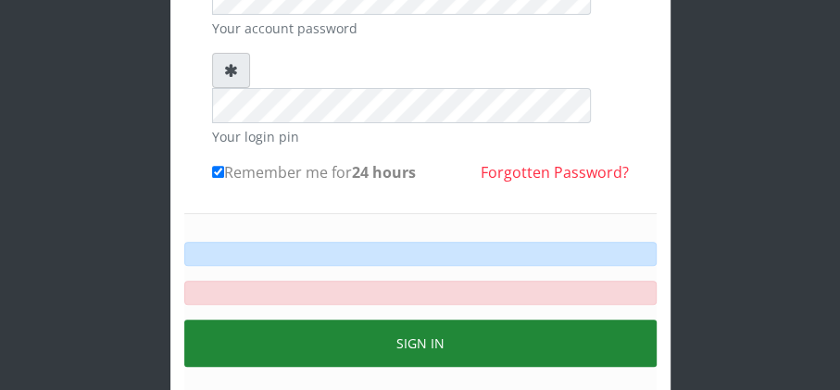  Describe the element at coordinates (420, 343) in the screenshot. I see `button: Sign in` at that location.